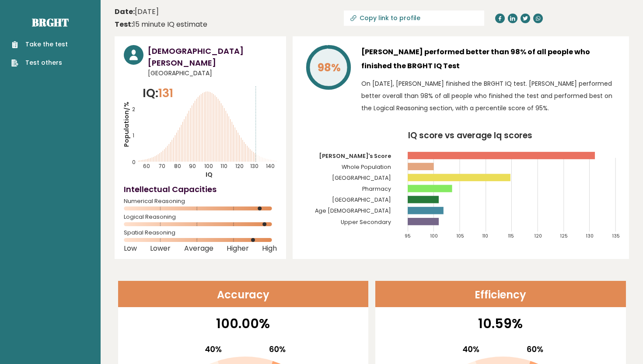 This screenshot has width=643, height=364. Describe the element at coordinates (134, 162) in the screenshot. I see `tspan: 0` at that location.